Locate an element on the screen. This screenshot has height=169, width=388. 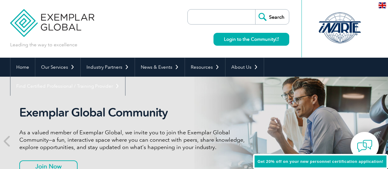
p: Leading the way to excellence is located at coordinates (44, 45).